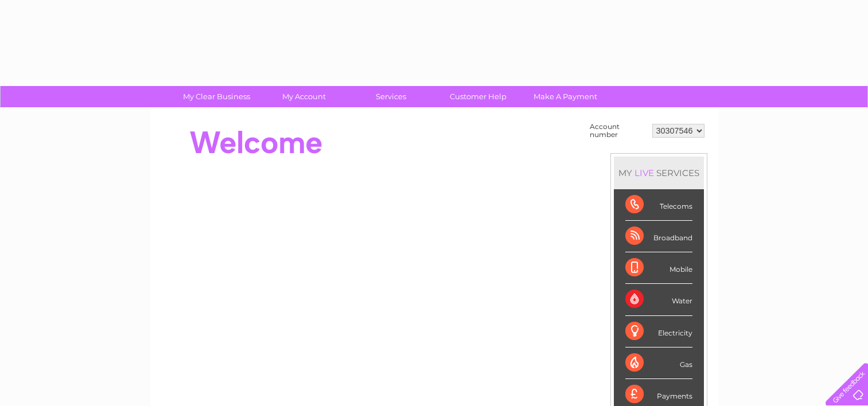 This screenshot has height=406, width=868. Describe the element at coordinates (216, 97) in the screenshot. I see `a: My Clear Business` at that location.